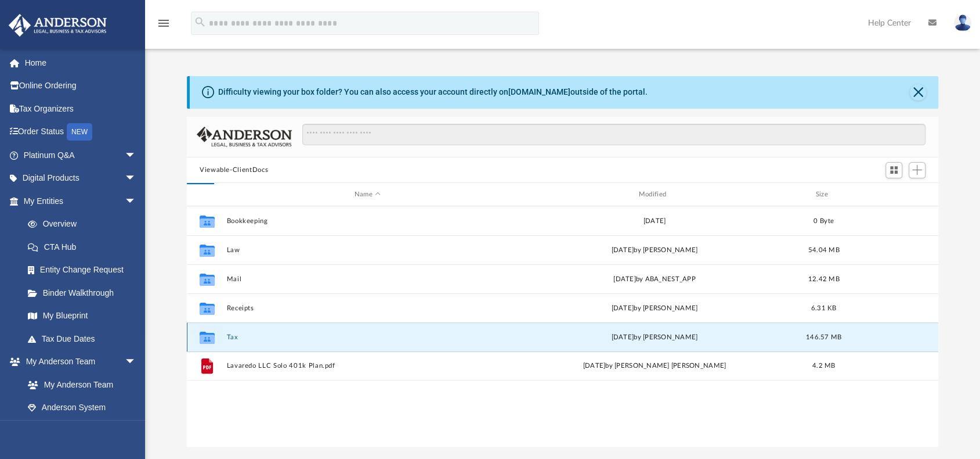 The height and width of the screenshot is (459, 980). I want to click on span: 6.31 KB, so click(824, 308).